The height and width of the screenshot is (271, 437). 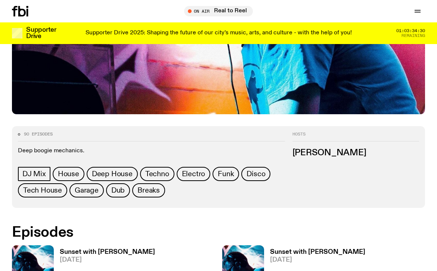 I want to click on span: Techno, so click(x=157, y=174).